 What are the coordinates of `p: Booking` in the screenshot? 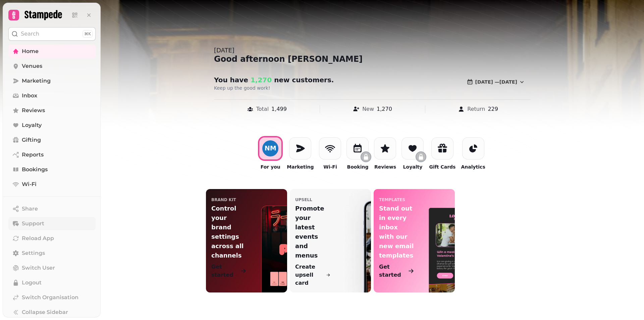 It's located at (358, 167).